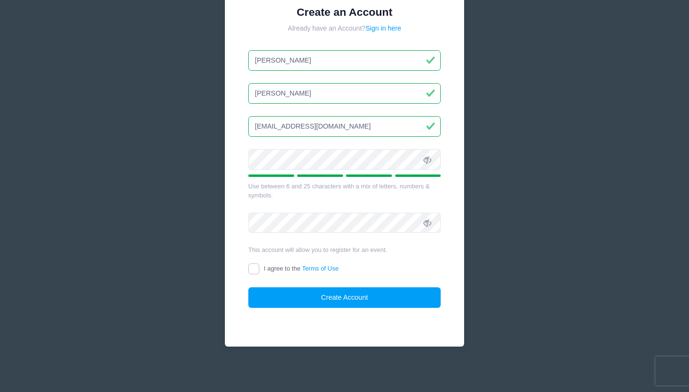 The width and height of the screenshot is (689, 392). Describe the element at coordinates (344, 191) in the screenshot. I see `div: Use between 6 and 25 characters with a mix of letters, numbers & symbols.` at that location.